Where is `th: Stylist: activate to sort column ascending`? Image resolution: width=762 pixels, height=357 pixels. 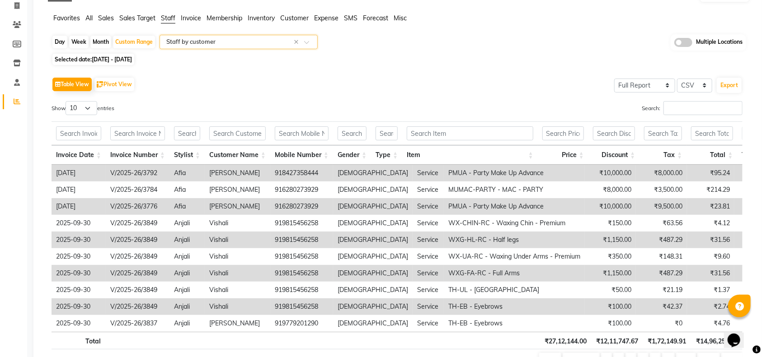
th: Stylist: activate to sort column ascending is located at coordinates (187, 155).